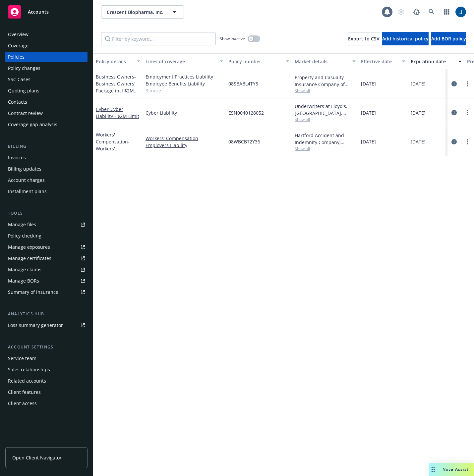  Describe the element at coordinates (449, 39) in the screenshot. I see `button: Add BOR policy` at that location.